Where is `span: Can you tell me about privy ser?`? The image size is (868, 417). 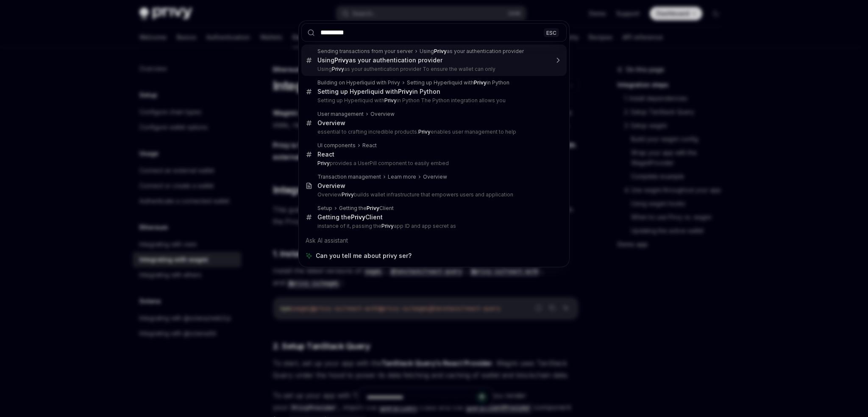
span: Can you tell me about privy ser? is located at coordinates (364, 256).